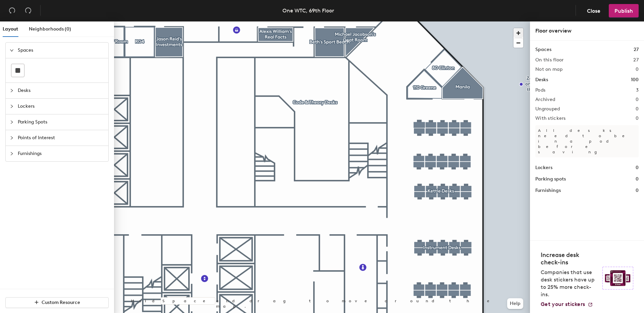  I want to click on span: Spaces, so click(61, 50).